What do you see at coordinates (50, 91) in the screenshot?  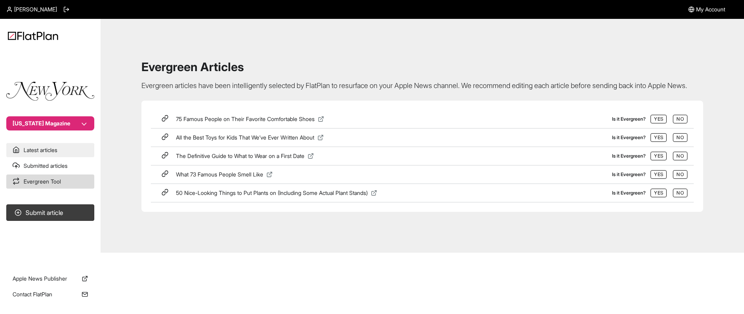 I see `img: Publication Logo` at bounding box center [50, 91].